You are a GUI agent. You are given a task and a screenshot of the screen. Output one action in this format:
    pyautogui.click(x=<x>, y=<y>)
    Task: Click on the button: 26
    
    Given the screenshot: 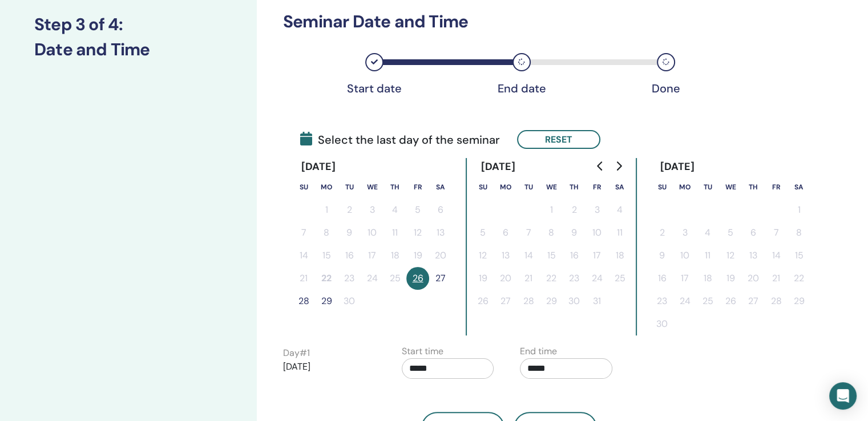 What is the action you would take?
    pyautogui.click(x=418, y=278)
    